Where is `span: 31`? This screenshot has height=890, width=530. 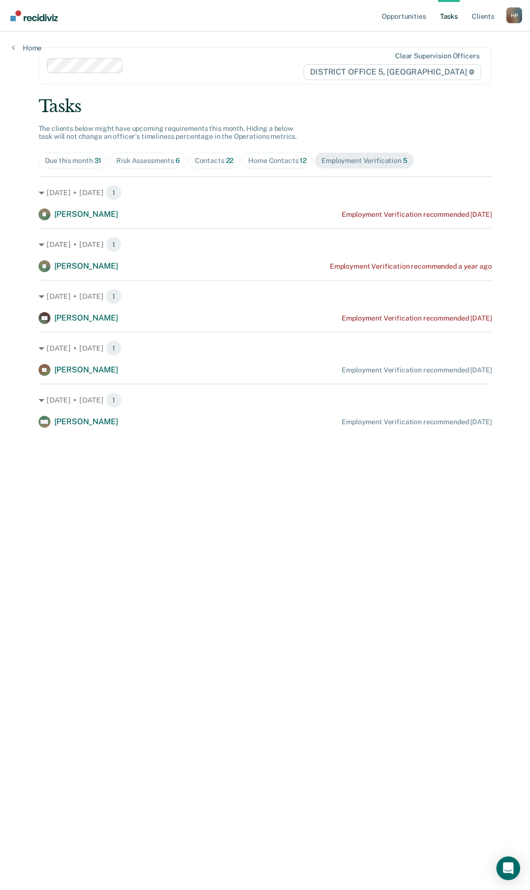
span: 31 is located at coordinates (98, 161).